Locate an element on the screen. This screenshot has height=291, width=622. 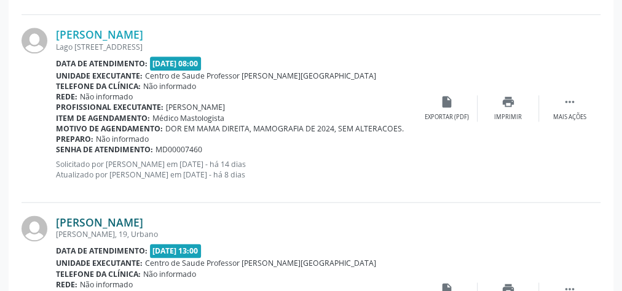
i: print is located at coordinates (508, 102).